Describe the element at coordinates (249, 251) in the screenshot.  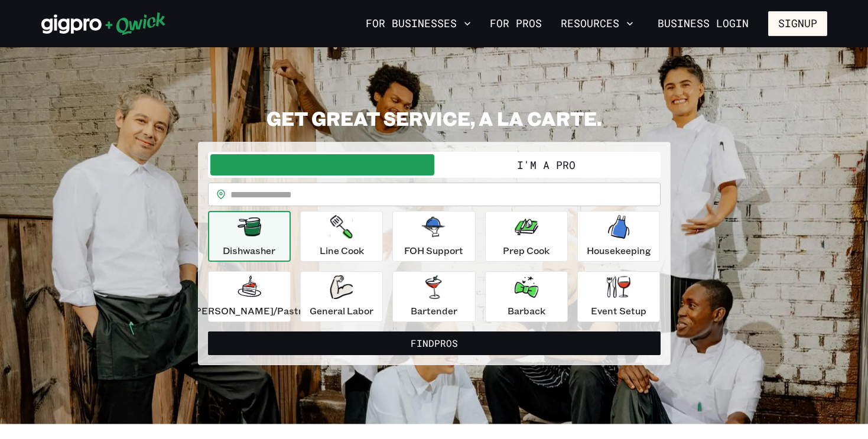
I see `p: Dishwasher` at that location.